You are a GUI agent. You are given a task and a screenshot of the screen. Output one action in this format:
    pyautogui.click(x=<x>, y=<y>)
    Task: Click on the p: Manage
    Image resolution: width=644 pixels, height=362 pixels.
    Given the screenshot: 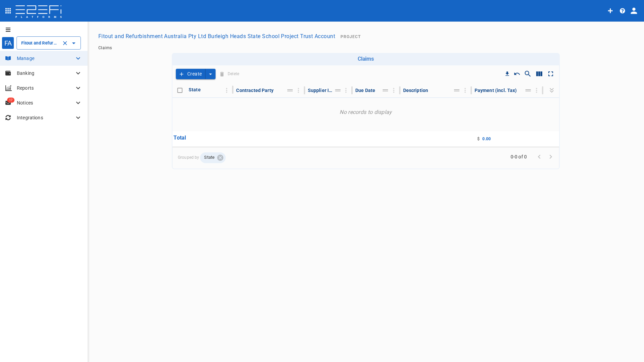 What is the action you would take?
    pyautogui.click(x=46, y=58)
    